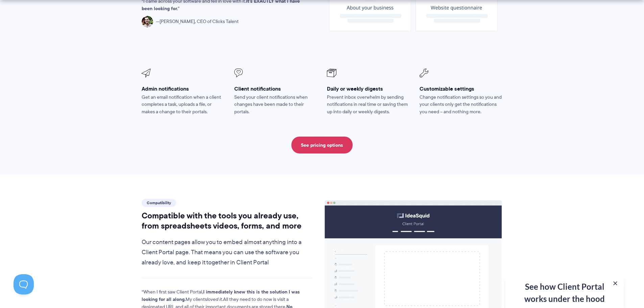  Describe the element at coordinates (461, 89) in the screenshot. I see `h3: Customizable settings` at that location.